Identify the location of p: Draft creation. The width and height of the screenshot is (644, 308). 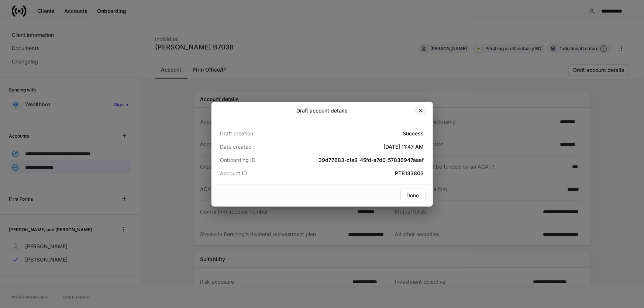
(255, 134).